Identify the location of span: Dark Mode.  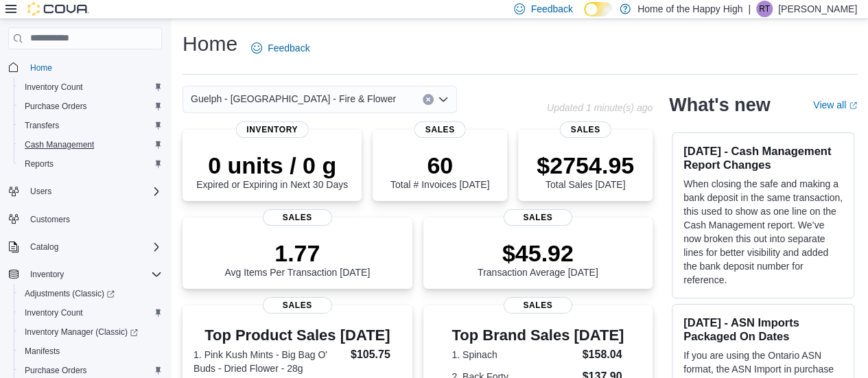
(584, 17).